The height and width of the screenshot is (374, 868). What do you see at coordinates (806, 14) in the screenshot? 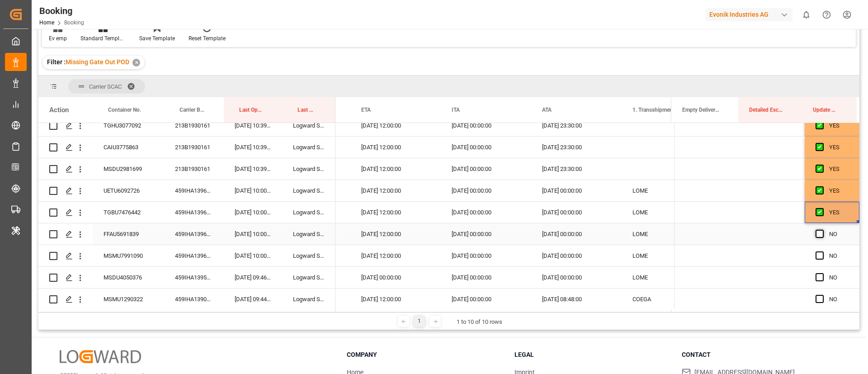
I see `button: show 0 new notifications` at bounding box center [806, 14].